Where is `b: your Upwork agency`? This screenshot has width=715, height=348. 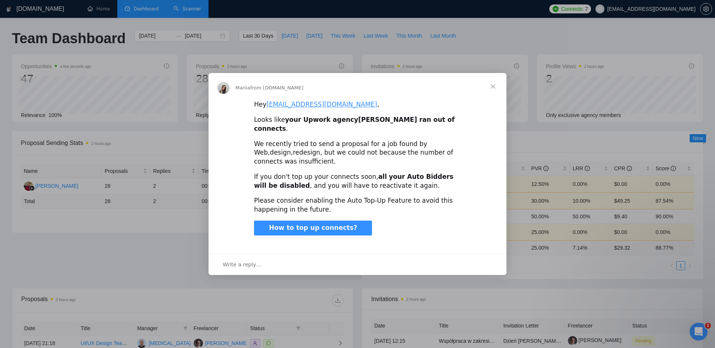
b: your Upwork agency is located at coordinates (322, 120).